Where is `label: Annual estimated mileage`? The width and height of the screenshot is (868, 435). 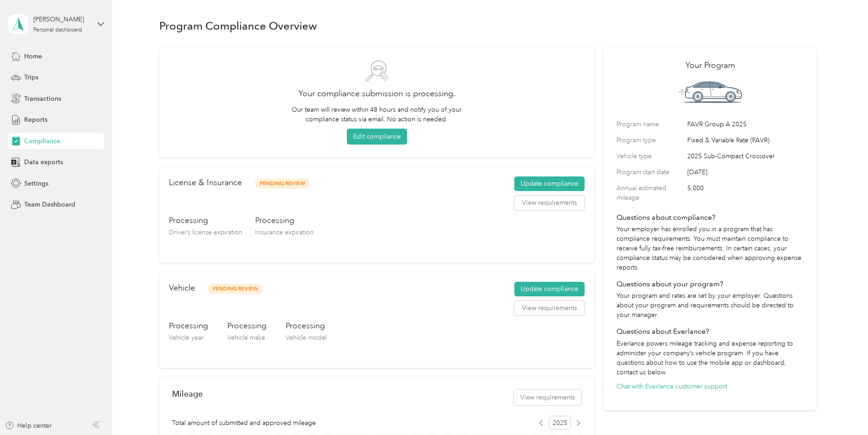
label: Annual estimated mileage is located at coordinates (651, 193).